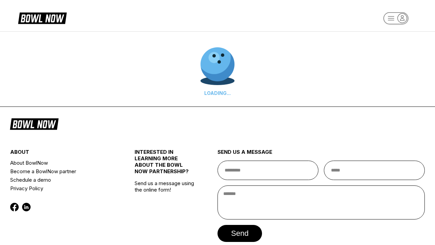 This screenshot has height=245, width=435. What do you see at coordinates (165, 164) in the screenshot?
I see `div: INTERESTED IN LEARNING MORE ABOUT THE BOWL NOW PARTNERSHIP?` at bounding box center [165, 164].